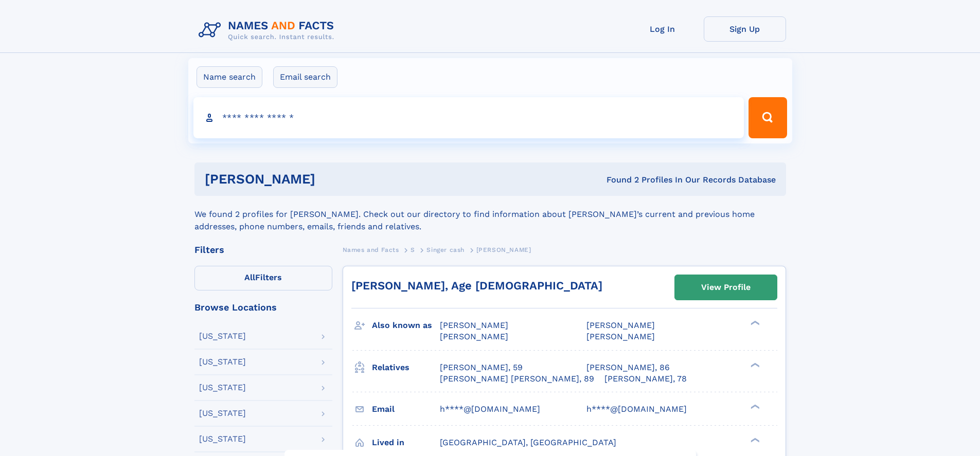 The image size is (980, 456). What do you see at coordinates (412, 249) in the screenshot?
I see `a: S` at bounding box center [412, 249].